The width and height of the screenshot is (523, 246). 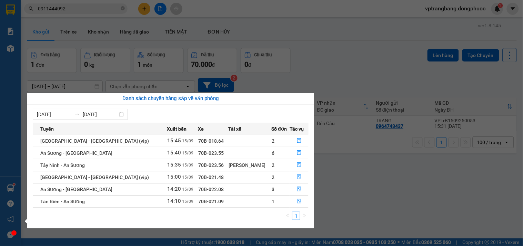 What do you see at coordinates (174, 189) in the screenshot?
I see `span: 14:20` at bounding box center [174, 189].